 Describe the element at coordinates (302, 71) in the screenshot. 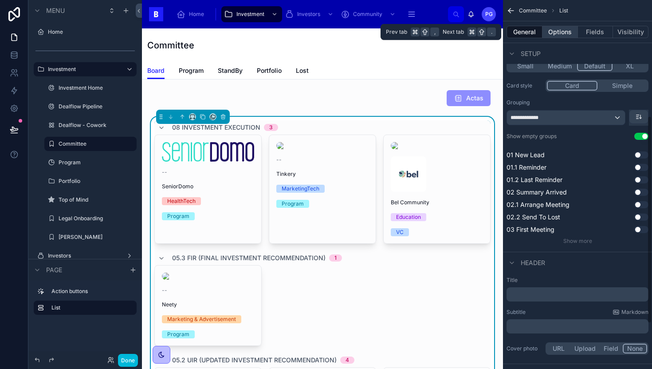

I see `span: Lost` at that location.